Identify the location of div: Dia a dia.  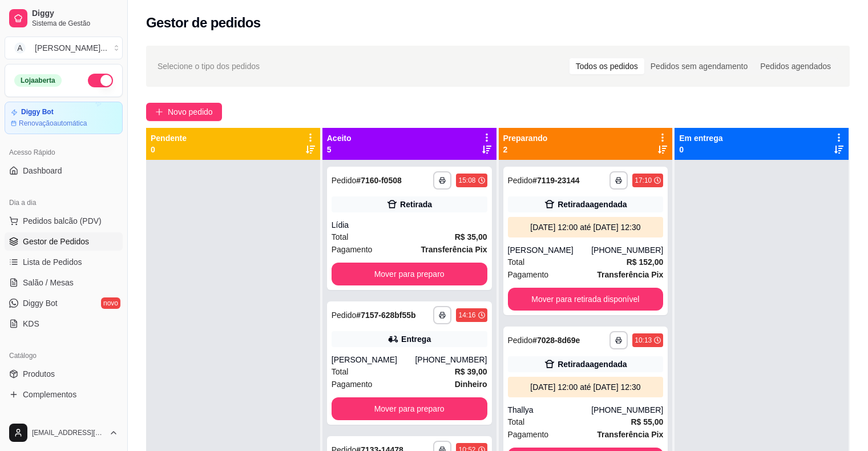
(63, 203).